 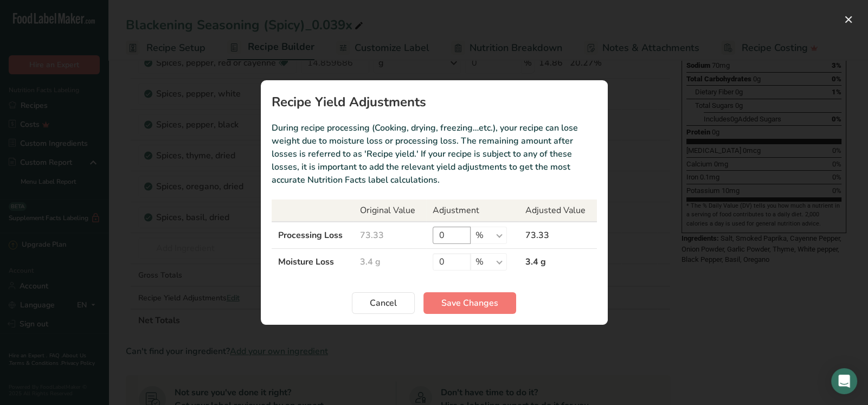 What do you see at coordinates (313, 235) in the screenshot?
I see `td: Processing Loss` at bounding box center [313, 235].